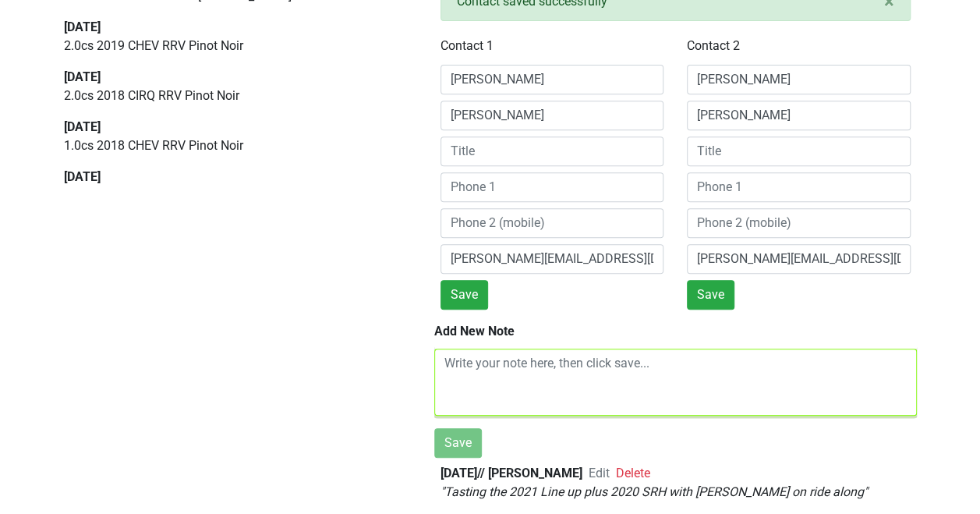 The width and height of the screenshot is (980, 514). Describe the element at coordinates (474, 330) in the screenshot. I see `b: Add New Note` at that location.